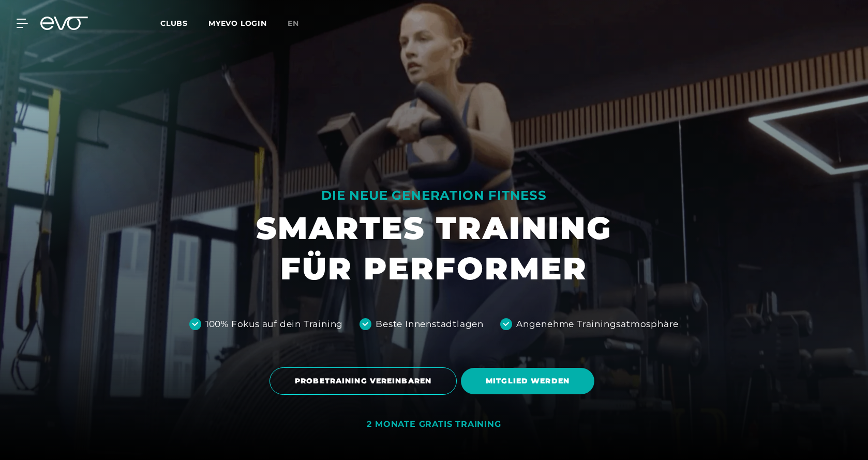 The width and height of the screenshot is (868, 460). What do you see at coordinates (528, 381) in the screenshot?
I see `span: MITGLIED WERDEN` at bounding box center [528, 381].